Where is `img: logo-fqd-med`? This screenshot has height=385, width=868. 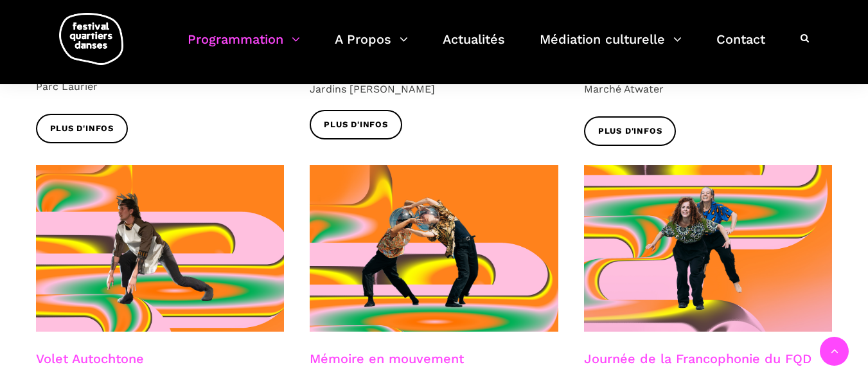 img: logo-fqd-med is located at coordinates (91, 39).